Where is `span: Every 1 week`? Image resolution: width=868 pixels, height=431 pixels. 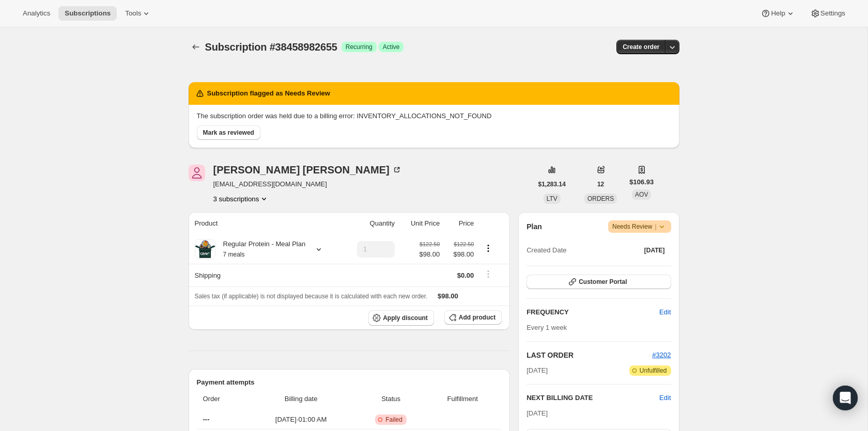 span: Every 1 week is located at coordinates (547, 328).